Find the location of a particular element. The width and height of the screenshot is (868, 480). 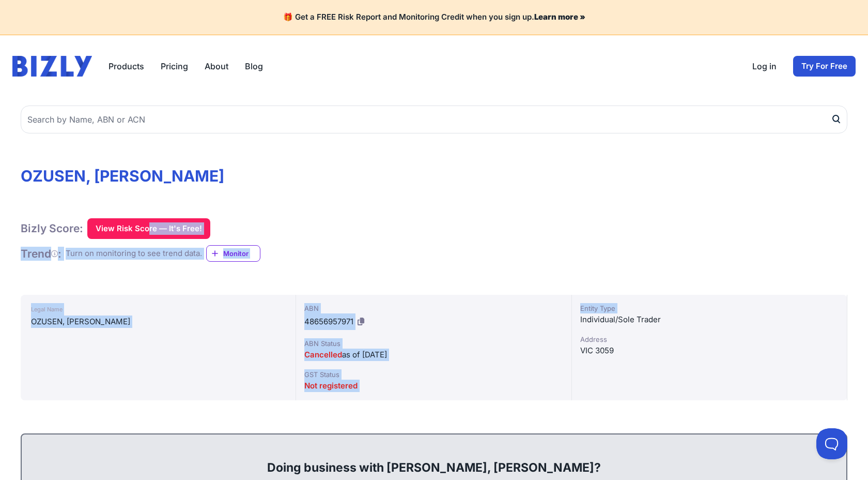

div: Address is located at coordinates (709, 339).